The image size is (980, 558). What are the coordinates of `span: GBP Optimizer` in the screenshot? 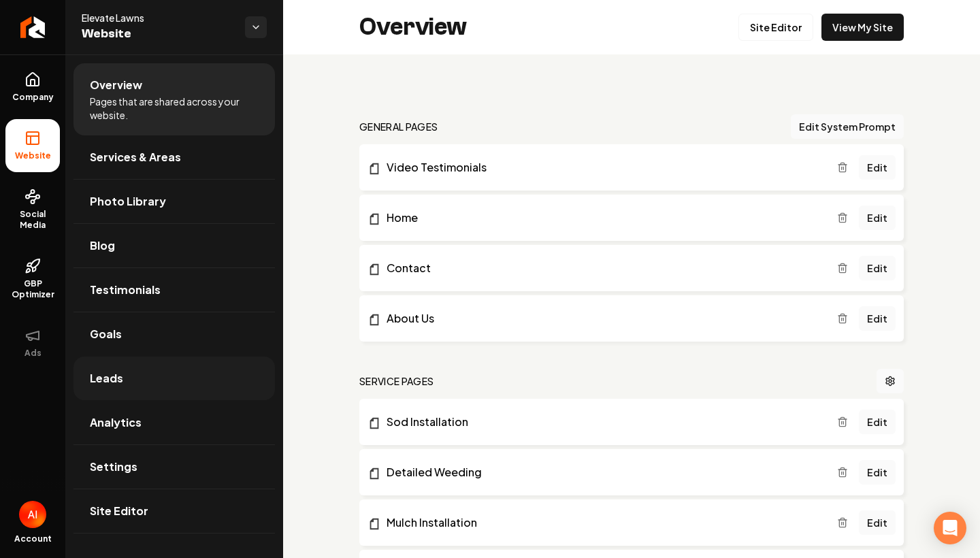 It's located at (32, 289).